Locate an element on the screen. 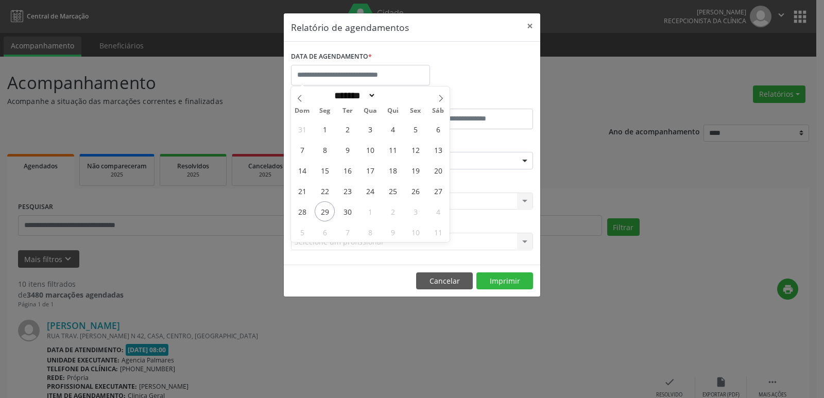  span: Setembro 26, 2025 is located at coordinates (415, 190).